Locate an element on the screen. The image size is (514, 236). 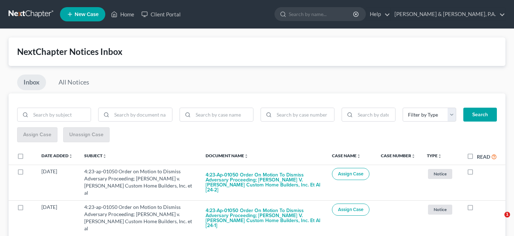
input: Search by subject is located at coordinates (61, 115).